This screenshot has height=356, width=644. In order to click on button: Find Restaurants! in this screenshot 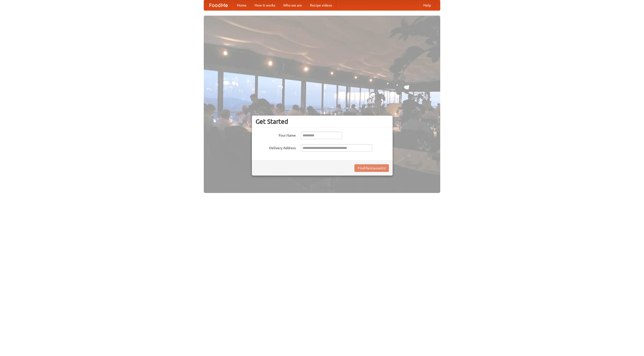, I will do `click(372, 168)`.